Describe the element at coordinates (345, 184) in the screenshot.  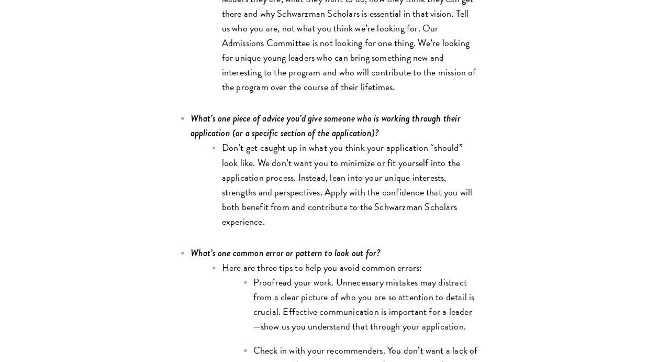
I see `li: Don’t get caught up in what you think your application “should” look like. We don’t want you to m...` at that location.